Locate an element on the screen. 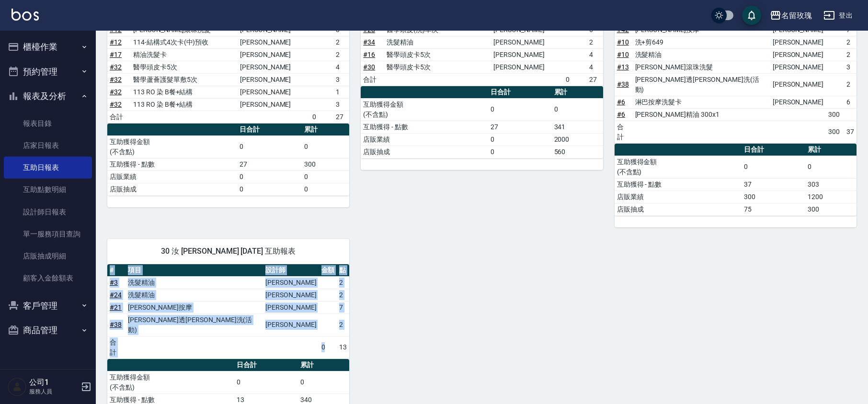  a: 店販抽成明細 is located at coordinates (48, 256).